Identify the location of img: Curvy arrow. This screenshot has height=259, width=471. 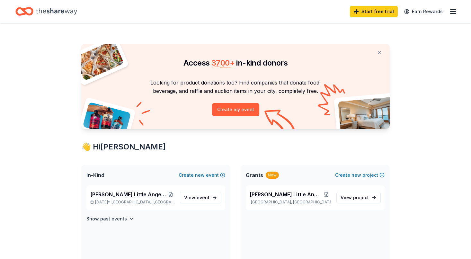
(281, 122).